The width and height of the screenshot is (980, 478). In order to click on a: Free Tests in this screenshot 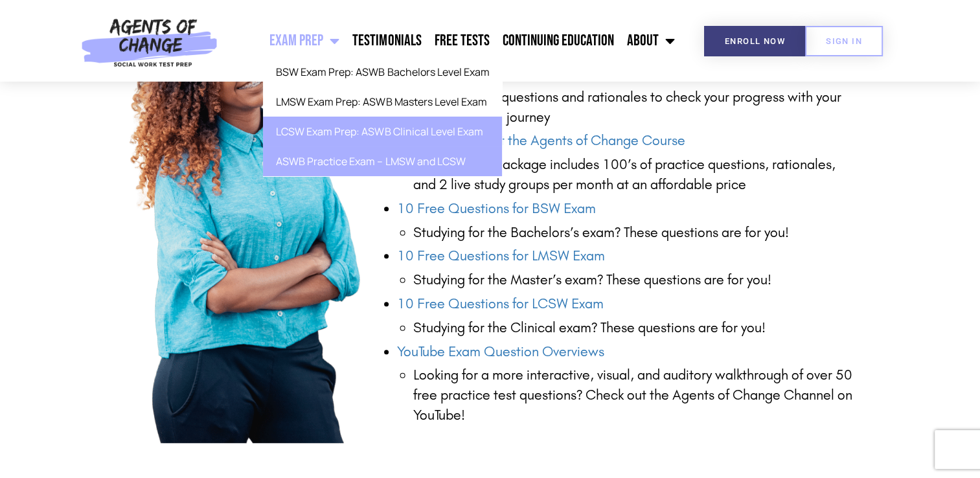, I will do `click(461, 41)`.